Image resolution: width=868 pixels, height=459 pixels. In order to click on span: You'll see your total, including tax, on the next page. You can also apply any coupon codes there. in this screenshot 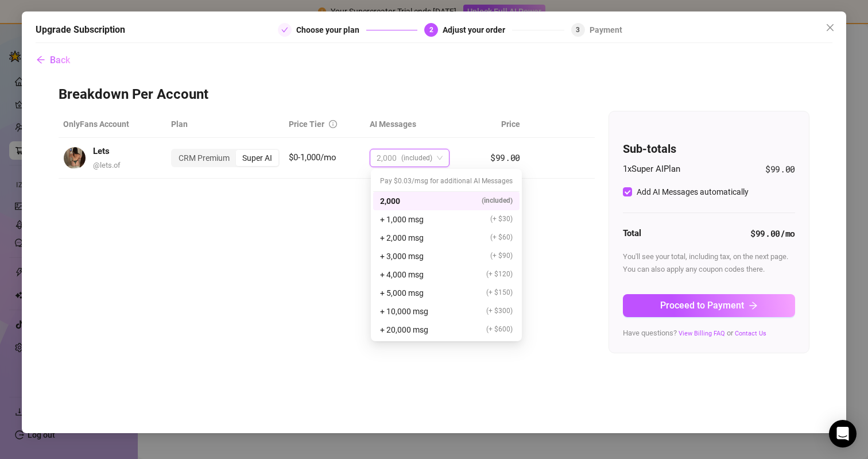, I will do `click(705, 263)`.